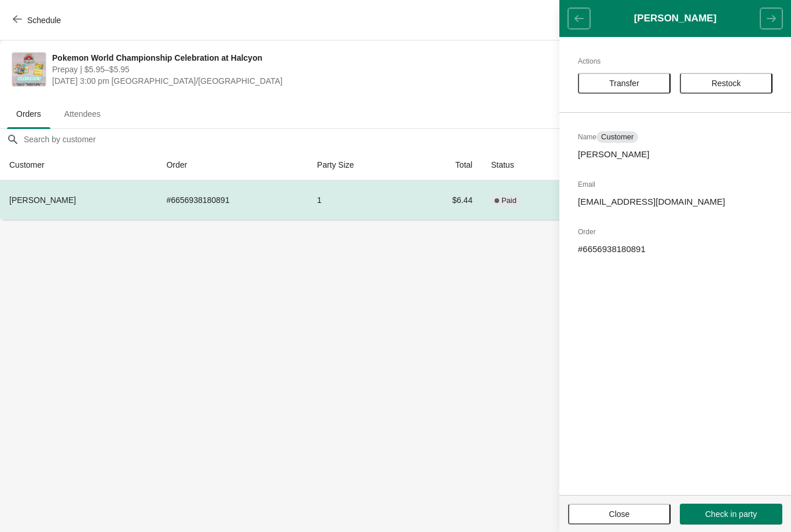 Image resolution: width=791 pixels, height=532 pixels. What do you see at coordinates (675, 185) in the screenshot?
I see `h2: Email` at bounding box center [675, 185].